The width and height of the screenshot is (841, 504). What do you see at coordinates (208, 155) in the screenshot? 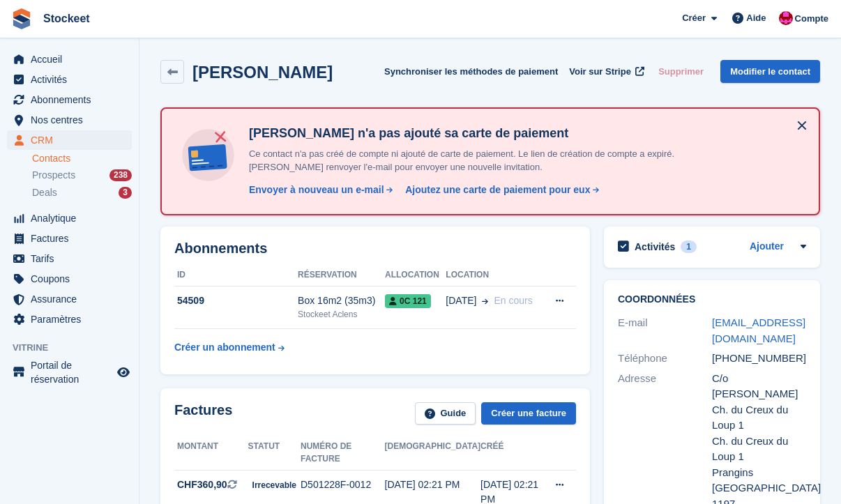
I see `img: no-card-linked-e7822e413c904bf8b177c4d89f31251c4716f9871600ec3ca5bfc59e148c83f4.svg` at bounding box center [208, 155].